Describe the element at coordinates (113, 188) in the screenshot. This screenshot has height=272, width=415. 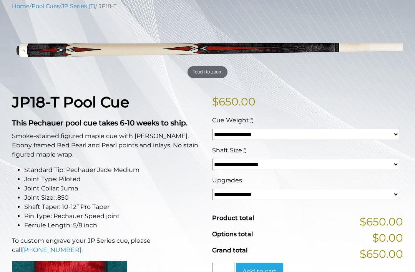
I see `li: Joint Collar: Juma` at that location.